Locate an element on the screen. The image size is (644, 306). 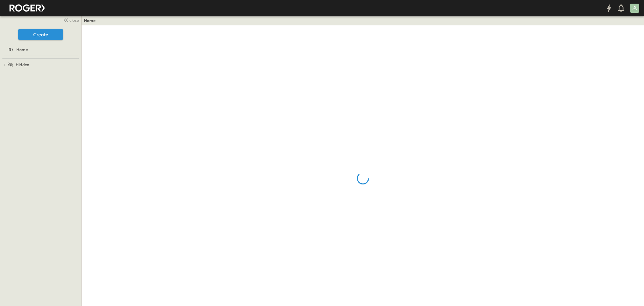
button: close is located at coordinates (70, 20).